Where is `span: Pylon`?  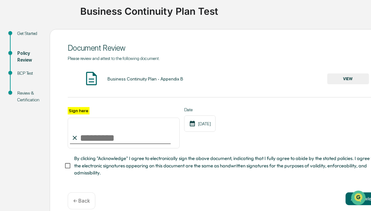
span: Pylon is located at coordinates (71, 111).